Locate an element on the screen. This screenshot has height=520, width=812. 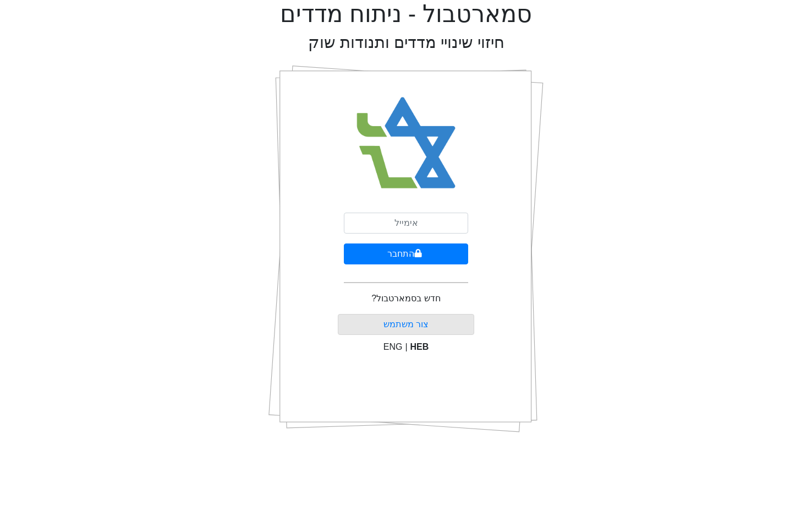
h2: חיזוי שינויי מדדים ותנודות שוק is located at coordinates (406, 42).